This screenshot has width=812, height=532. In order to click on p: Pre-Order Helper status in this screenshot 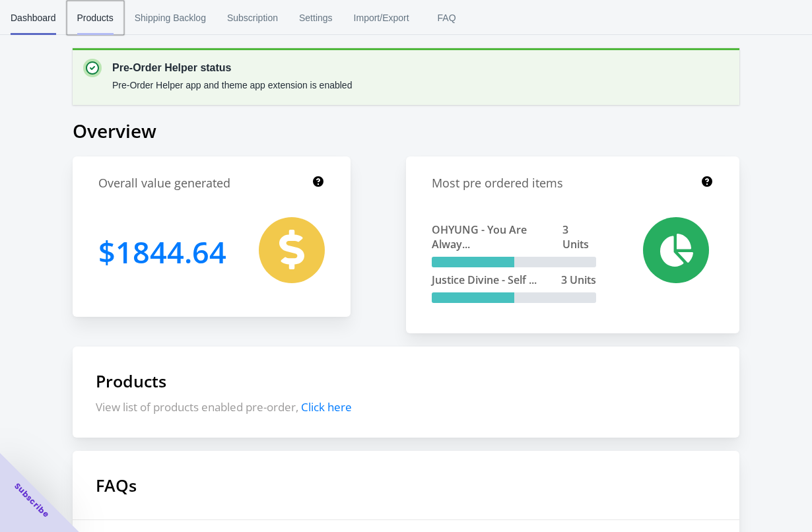, I will do `click(232, 68)`.